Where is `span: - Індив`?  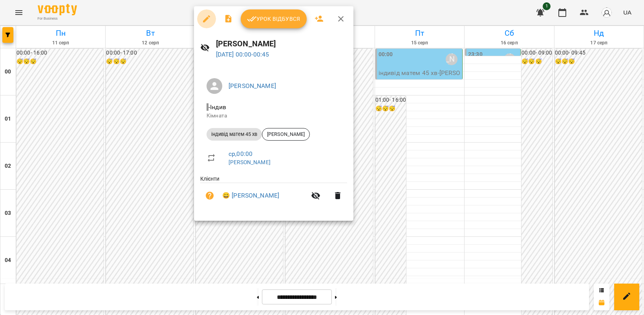 span: - Індив is located at coordinates (217, 107).